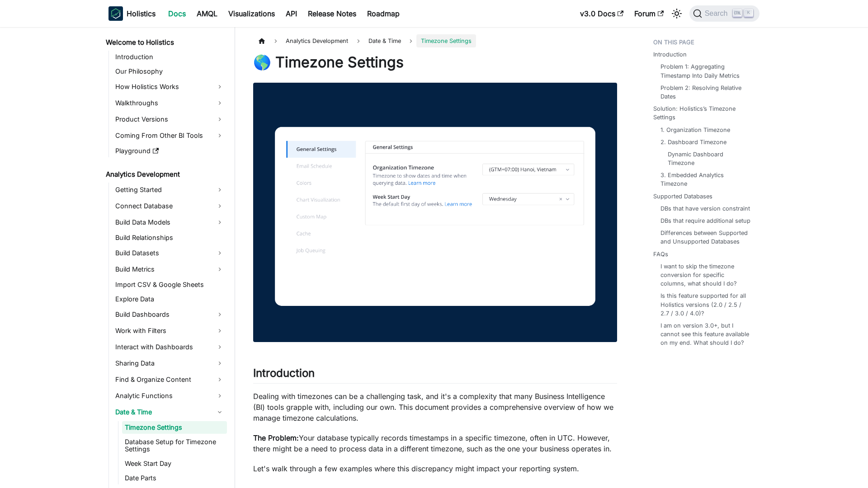 Image resolution: width=868 pixels, height=488 pixels. Describe the element at coordinates (683, 196) in the screenshot. I see `a: Supported Databases` at that location.